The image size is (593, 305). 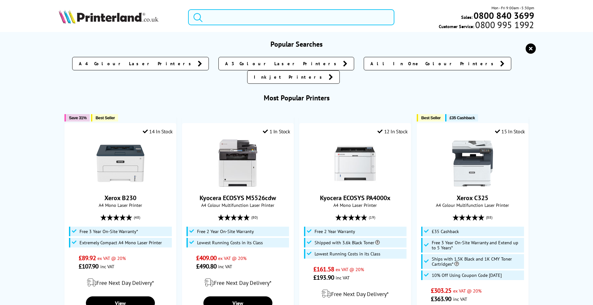 What do you see at coordinates (109, 231) in the screenshot?
I see `span: Free 3 Year On-Site Warranty*` at bounding box center [109, 231].